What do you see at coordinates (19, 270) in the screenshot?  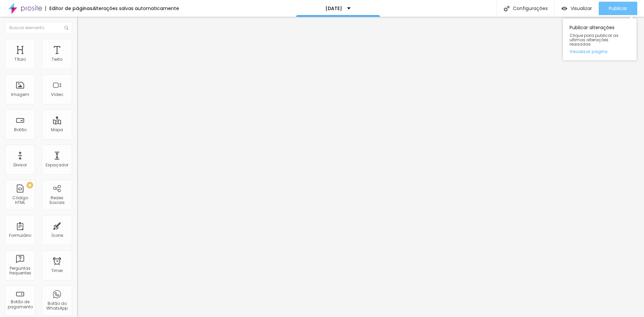 I see `div: Perguntas frequentes` at bounding box center [19, 270].